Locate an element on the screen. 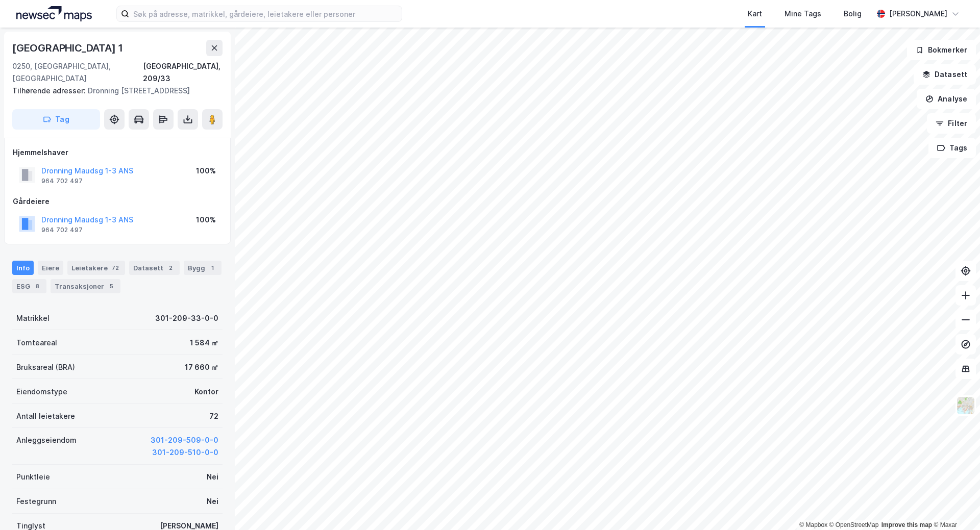 Image resolution: width=980 pixels, height=530 pixels. img: Z is located at coordinates (966, 406).